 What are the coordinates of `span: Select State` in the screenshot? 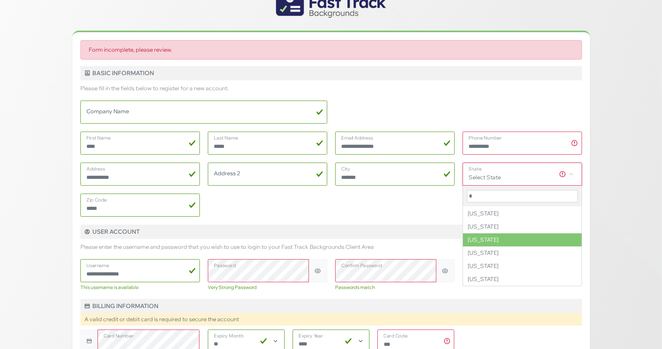 It's located at (522, 174).